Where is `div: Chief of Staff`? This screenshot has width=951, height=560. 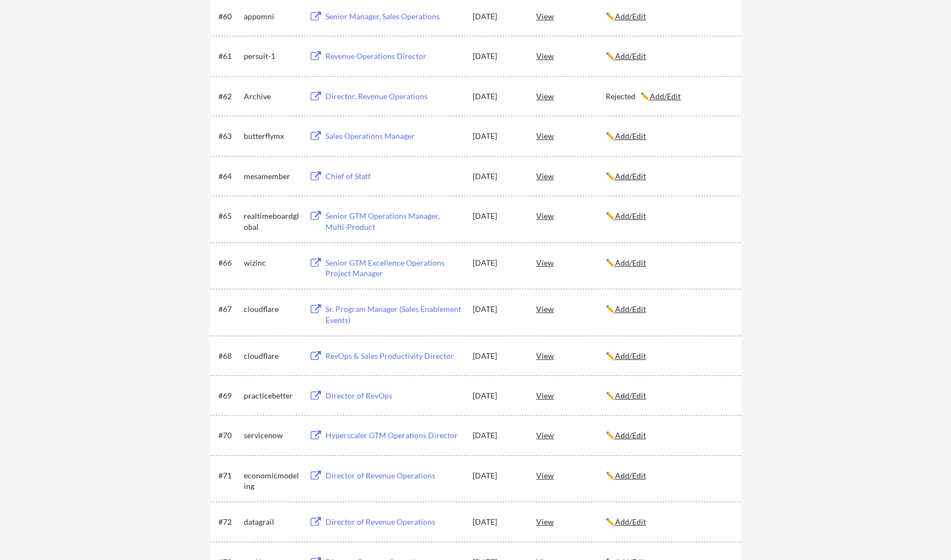 div: Chief of Staff is located at coordinates (394, 177).